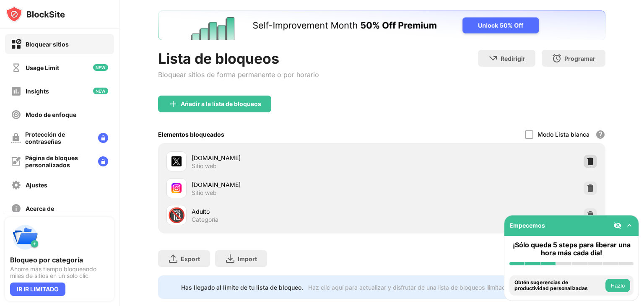  What do you see at coordinates (37, 91) in the screenshot?
I see `div: Insights` at bounding box center [37, 91].